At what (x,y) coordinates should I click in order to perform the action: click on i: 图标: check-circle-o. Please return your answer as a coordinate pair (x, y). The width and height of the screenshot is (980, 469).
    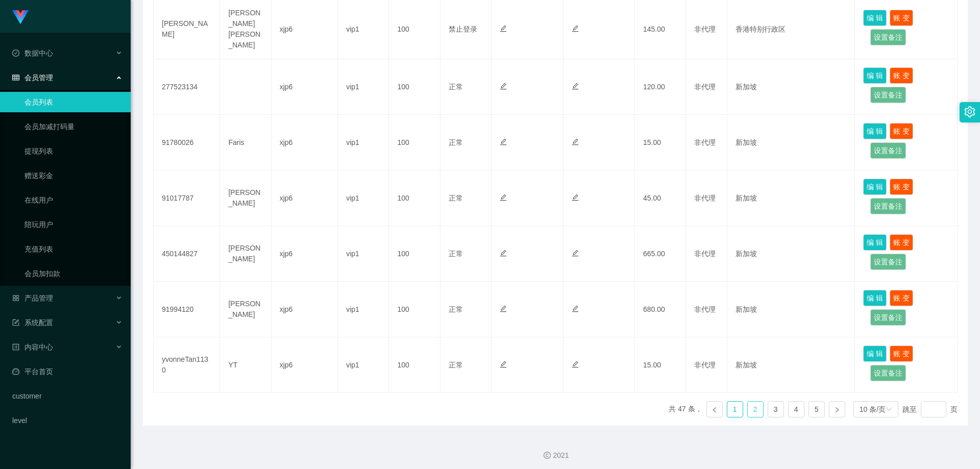
    Looking at the image, I should click on (16, 53).